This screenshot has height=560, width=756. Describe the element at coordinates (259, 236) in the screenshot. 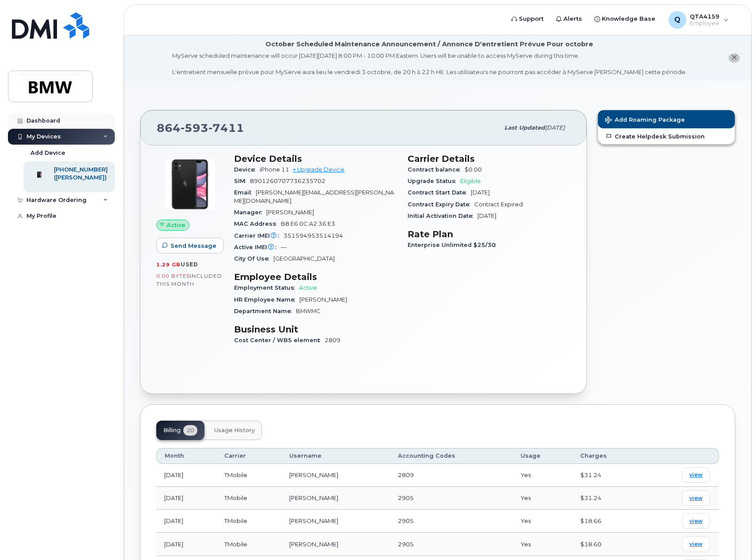

I see `span: Carrier IMEI` at that location.